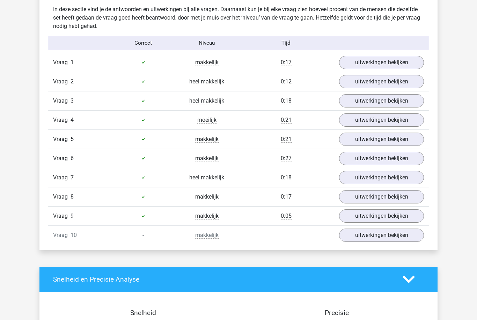  Describe the element at coordinates (336, 313) in the screenshot. I see `h4: Precisie` at that location.